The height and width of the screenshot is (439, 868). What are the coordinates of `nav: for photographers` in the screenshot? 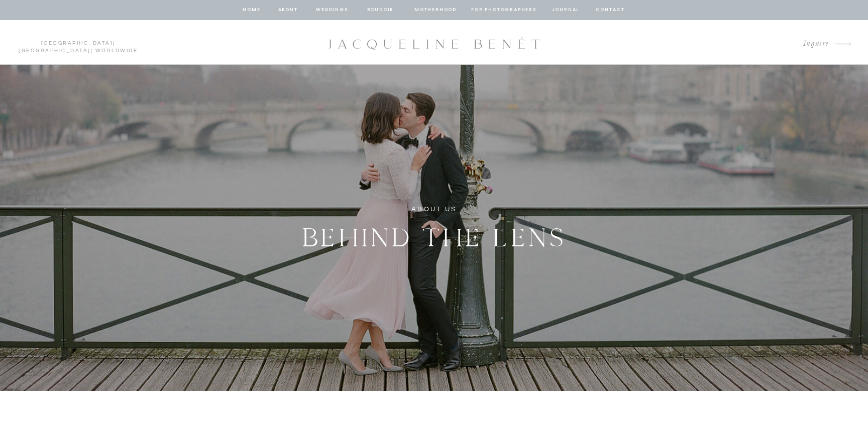 It's located at (504, 10).